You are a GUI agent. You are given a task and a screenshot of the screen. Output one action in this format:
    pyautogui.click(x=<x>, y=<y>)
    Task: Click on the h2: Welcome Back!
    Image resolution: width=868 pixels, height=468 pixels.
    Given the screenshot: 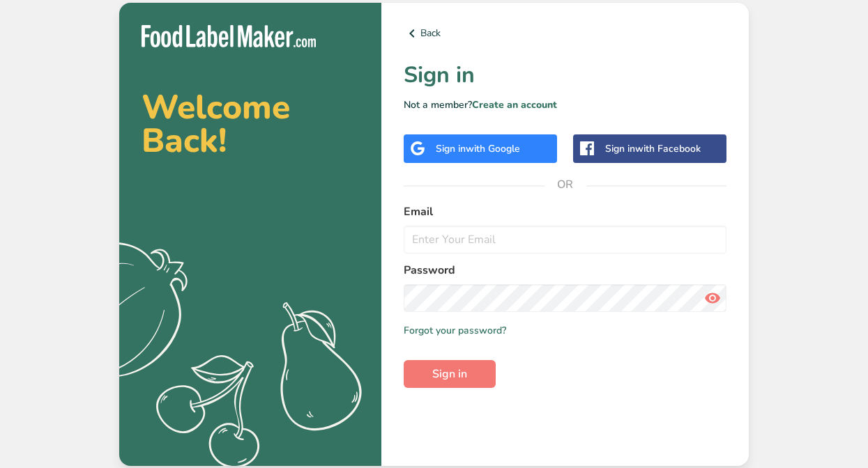 What is the action you would take?
    pyautogui.click(x=250, y=124)
    